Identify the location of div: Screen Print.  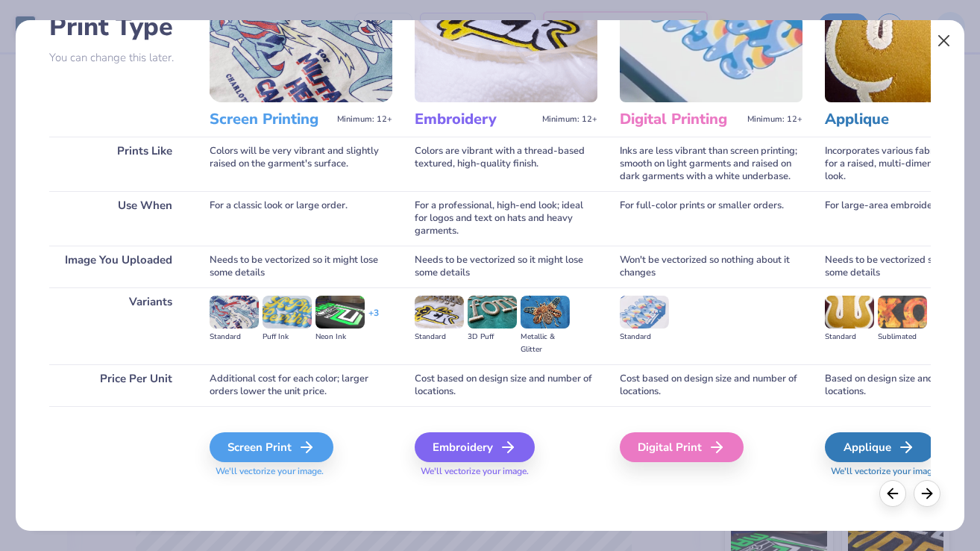
(272, 447).